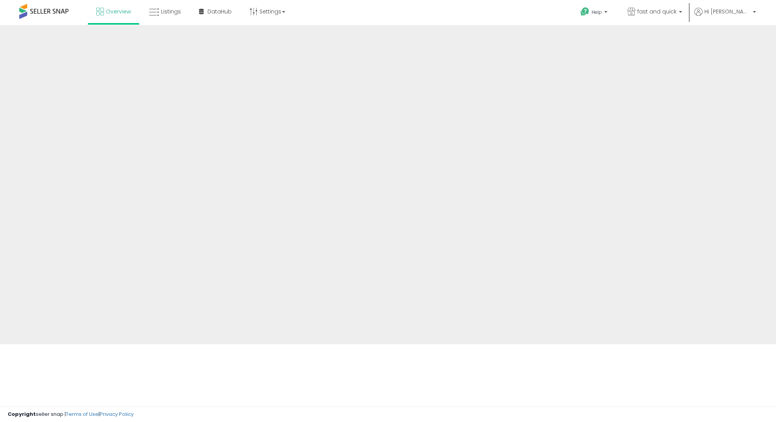 This screenshot has width=776, height=422. Describe the element at coordinates (597, 12) in the screenshot. I see `span: Help` at that location.